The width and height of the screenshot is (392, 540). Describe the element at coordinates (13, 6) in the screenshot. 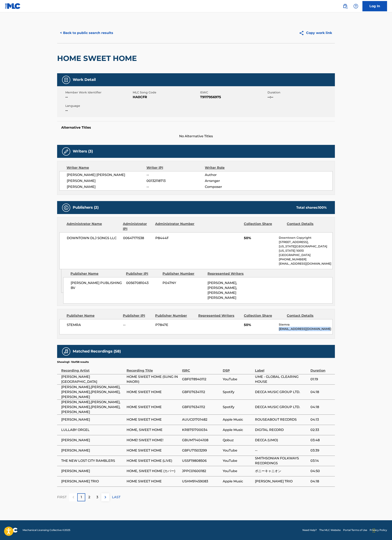

I see `img: MLC Logo` at that location.